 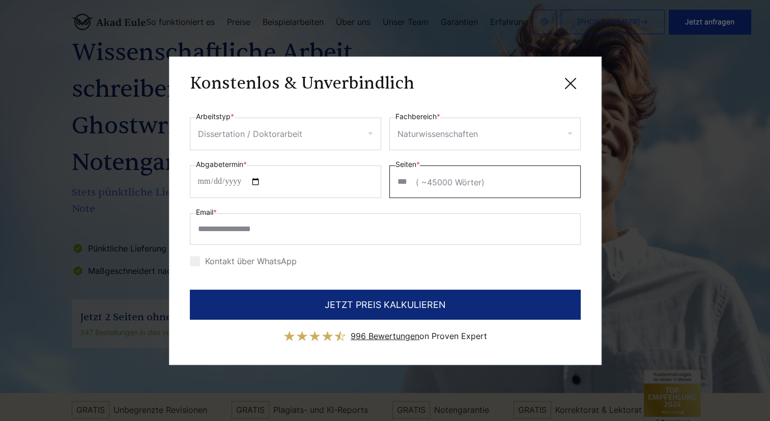 What do you see at coordinates (438, 134) in the screenshot?
I see `div: Naturwissenschaften` at bounding box center [438, 134].